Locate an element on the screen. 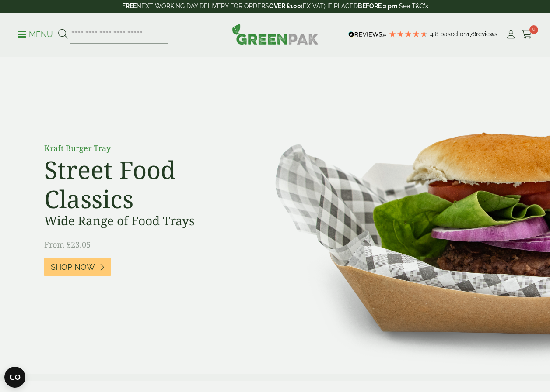  button: Open CMP widget is located at coordinates (15, 378).